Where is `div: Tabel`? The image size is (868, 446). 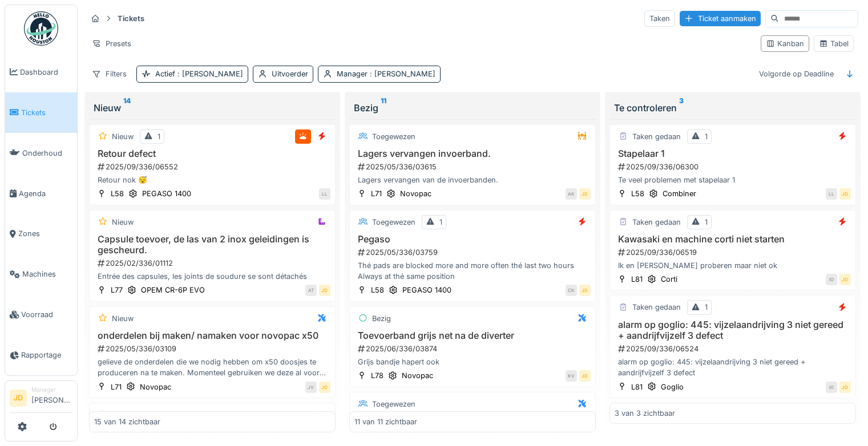
div: Tabel is located at coordinates (833, 44).